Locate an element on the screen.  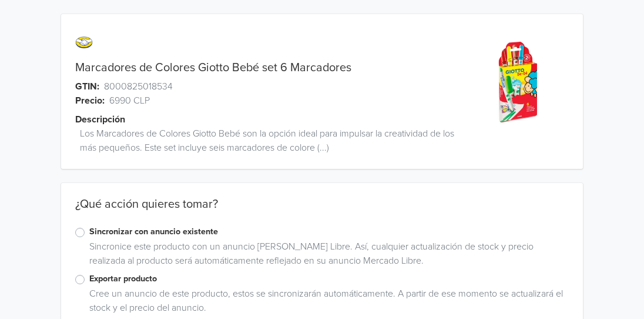
span: 6990 CLP is located at coordinates (129, 100).